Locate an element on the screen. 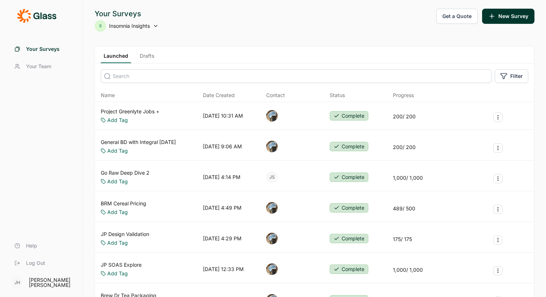 The width and height of the screenshot is (546, 297). span: Name is located at coordinates (108, 95).